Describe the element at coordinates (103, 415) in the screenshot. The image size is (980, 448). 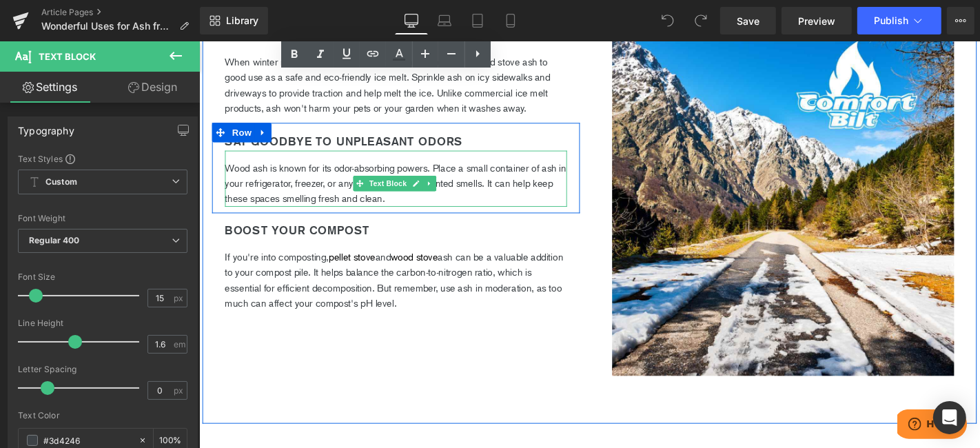
I see `div: Text Color` at that location.